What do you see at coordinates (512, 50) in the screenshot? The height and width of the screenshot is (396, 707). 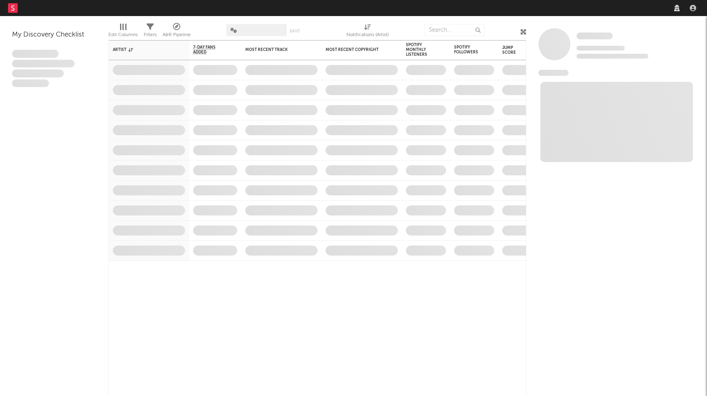 I see `div: Jump Score` at bounding box center [512, 50].